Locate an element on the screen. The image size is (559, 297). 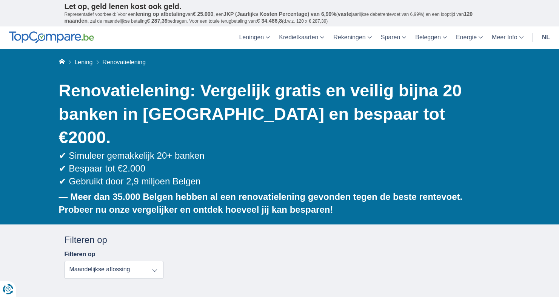
span: € 25.000 is located at coordinates (203, 14).